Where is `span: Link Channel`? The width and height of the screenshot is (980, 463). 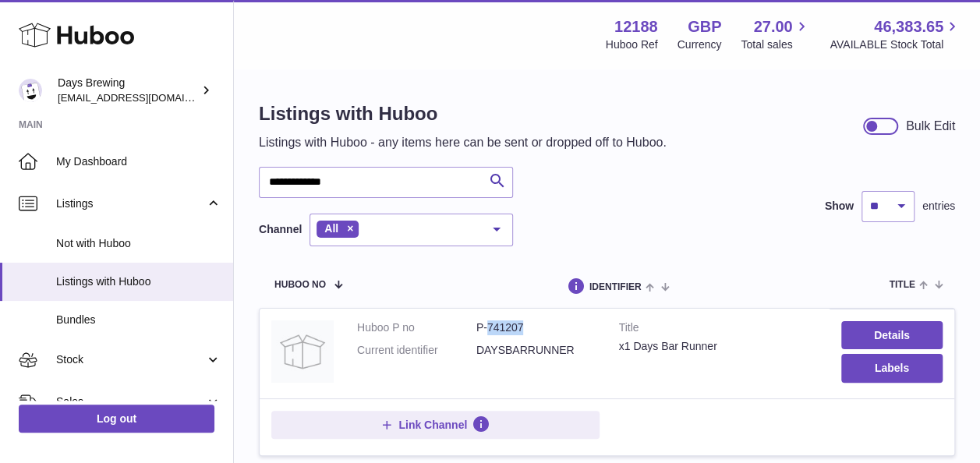
span: Link Channel is located at coordinates (432, 425).